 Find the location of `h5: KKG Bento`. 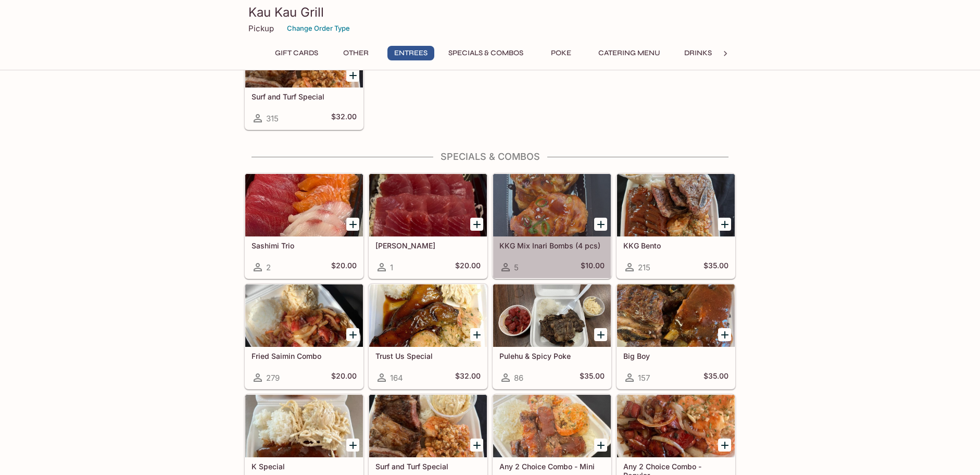

h5: KKG Bento is located at coordinates (676, 245).